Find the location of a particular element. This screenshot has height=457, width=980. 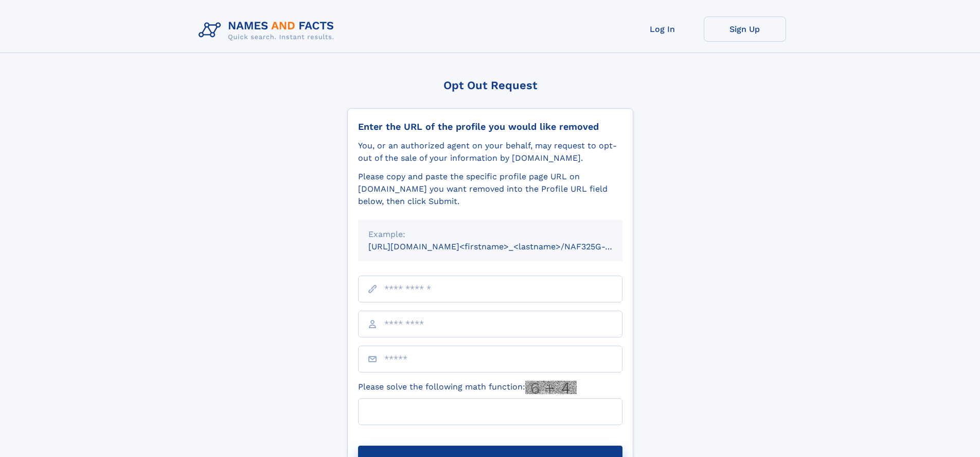

label: Please solve the following math function: is located at coordinates (467, 387).